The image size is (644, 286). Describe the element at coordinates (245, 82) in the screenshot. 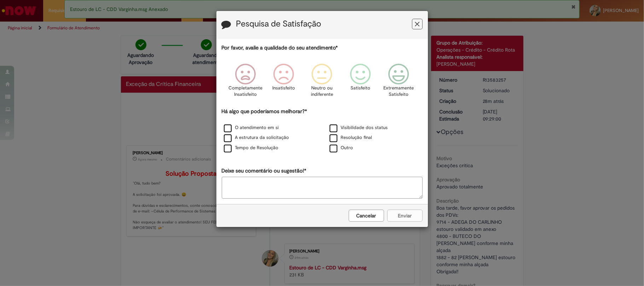

I see `div: Completamente Insatisfeito` at that location.